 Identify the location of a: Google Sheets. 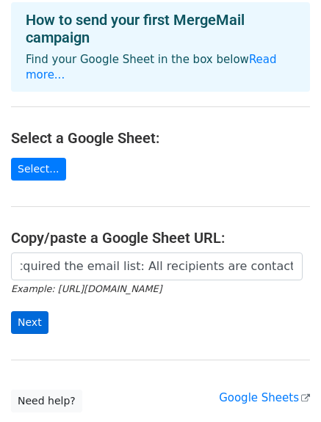
(264, 398).